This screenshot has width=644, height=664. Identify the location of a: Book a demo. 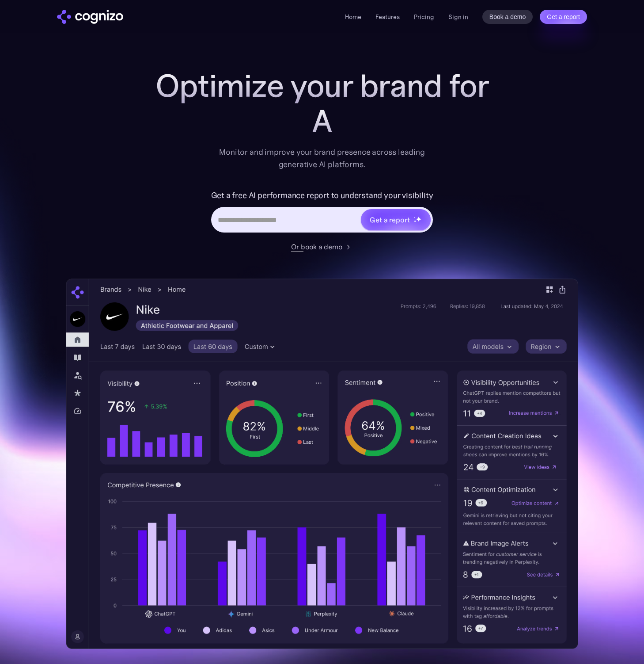
(508, 17).